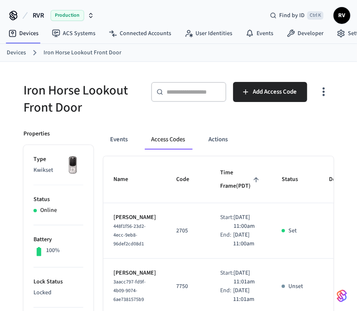 Image resolution: width=357 pixels, height=311 pixels. I want to click on span: RVR, so click(38, 15).